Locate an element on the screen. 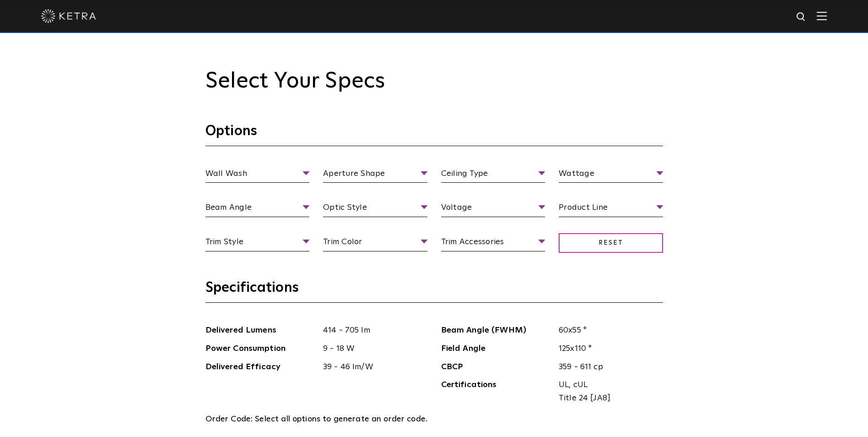  span: Wall Wash is located at coordinates (258, 175).